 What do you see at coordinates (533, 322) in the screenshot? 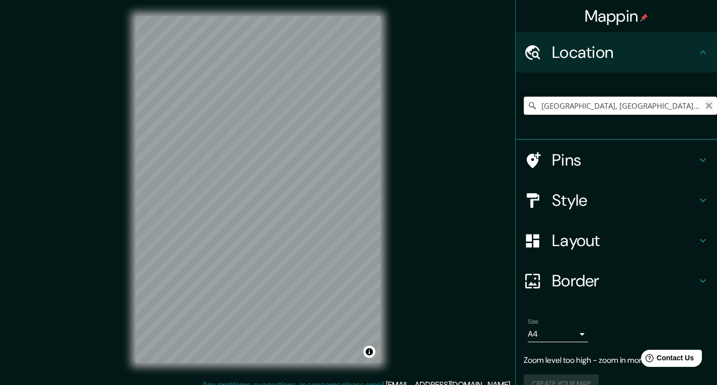
I see `label: Size` at bounding box center [533, 322].